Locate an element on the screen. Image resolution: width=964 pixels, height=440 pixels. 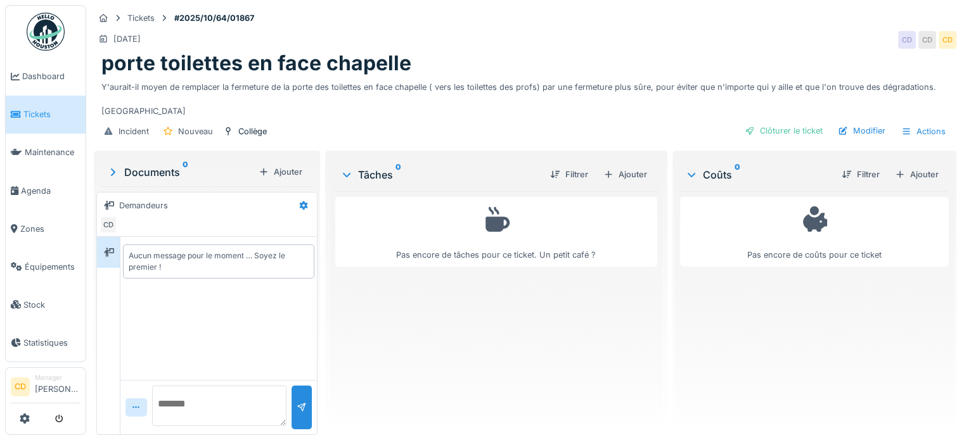
a: Maintenance is located at coordinates (46, 153).